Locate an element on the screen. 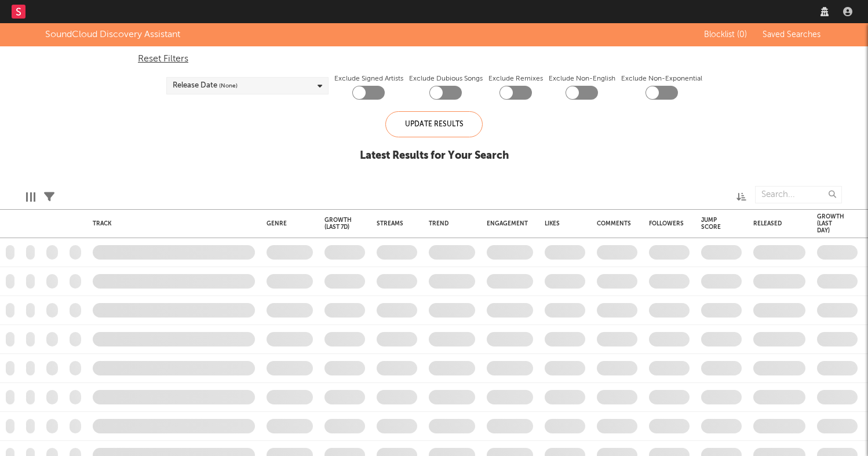 The image size is (868, 456). span: Saved Searches is located at coordinates (793, 35).